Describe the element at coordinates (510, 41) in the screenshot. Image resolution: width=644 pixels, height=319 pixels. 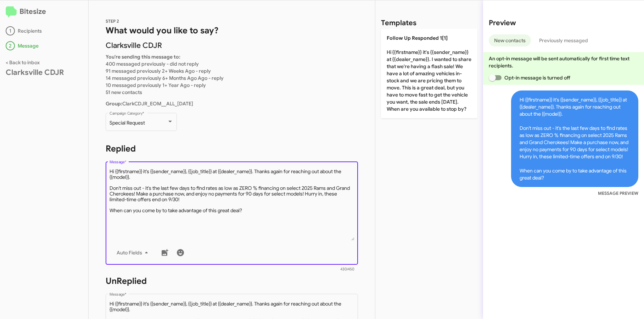
I see `span: New contacts` at that location.